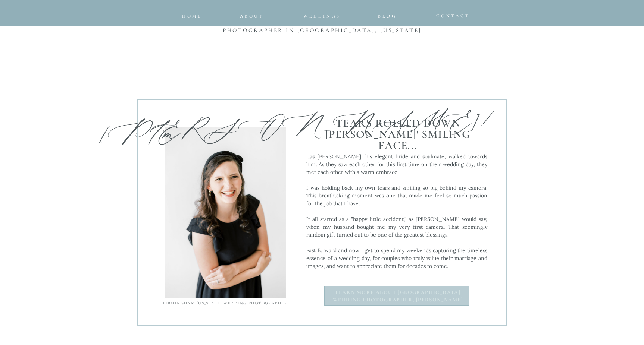 This screenshot has height=345, width=644. Describe the element at coordinates (250, 14) in the screenshot. I see `a: about` at that location.